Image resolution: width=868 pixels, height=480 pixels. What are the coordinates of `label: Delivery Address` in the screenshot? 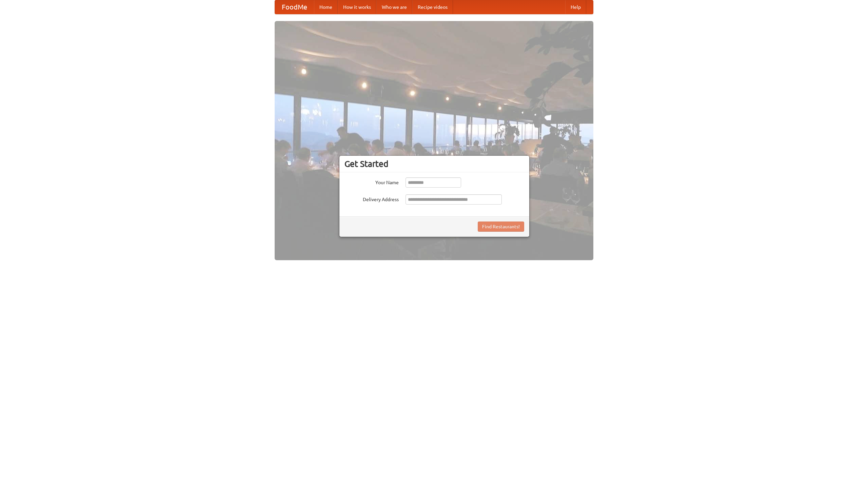 It's located at (372, 198).